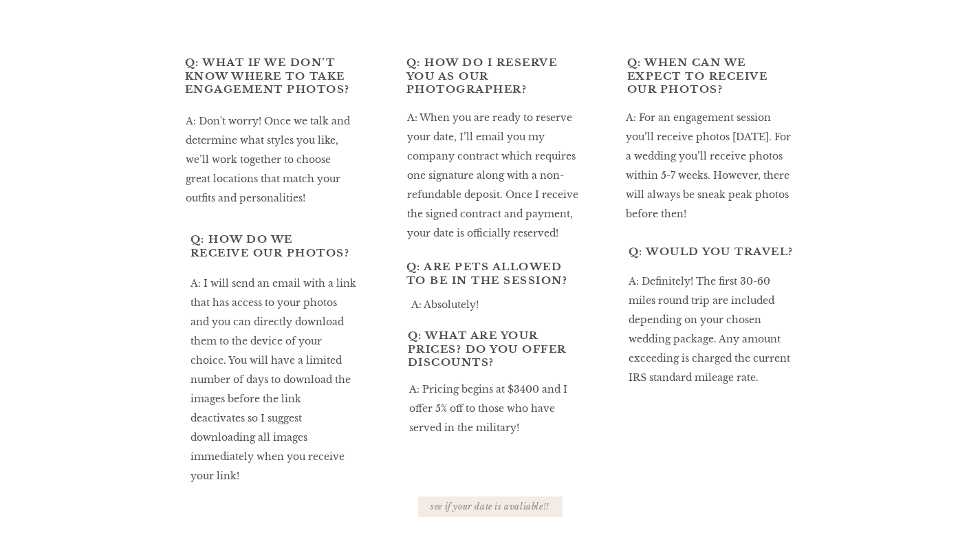 This screenshot has height=535, width=980. I want to click on h3: Q: Are pets allowed to be in the session?, so click(491, 272).